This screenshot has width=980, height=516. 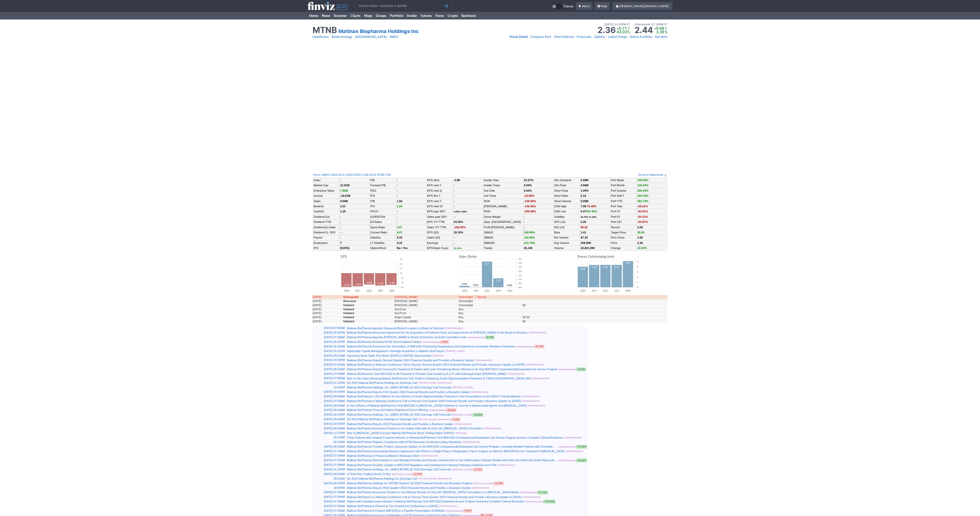 What do you see at coordinates (615, 227) in the screenshot?
I see `a: Recom` at bounding box center [615, 227].